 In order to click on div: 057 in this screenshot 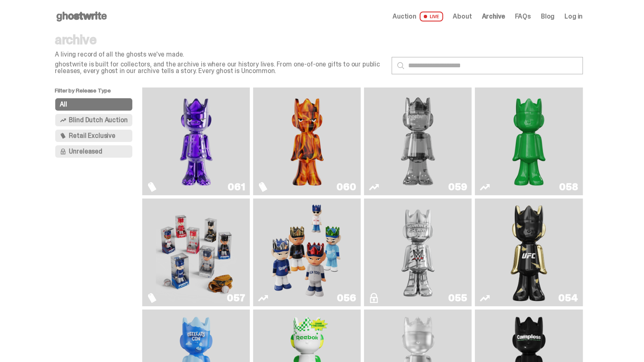, I will do `click(236, 297)`.